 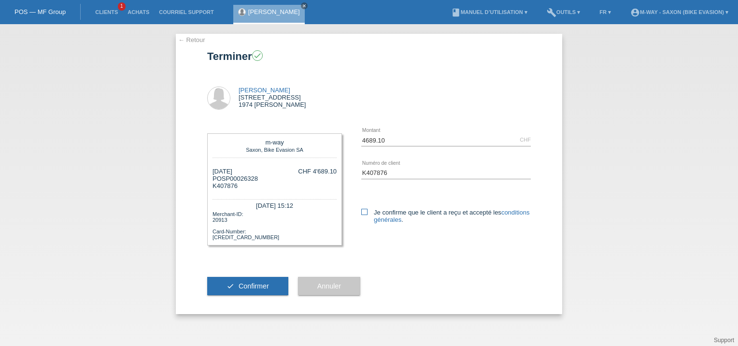 What do you see at coordinates (274, 149) in the screenshot?
I see `div: Saxon, Bike Evasion SA` at bounding box center [274, 149].